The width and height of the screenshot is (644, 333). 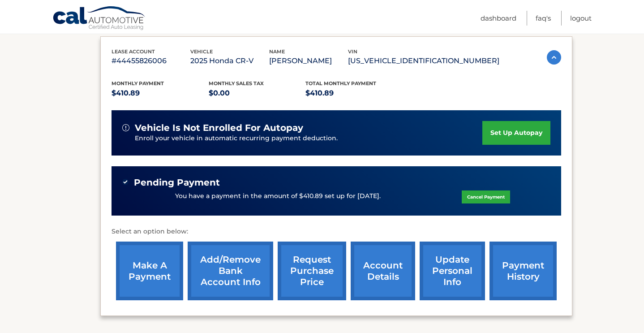 What do you see at coordinates (311, 271) in the screenshot?
I see `a: request purchase price` at bounding box center [311, 271].